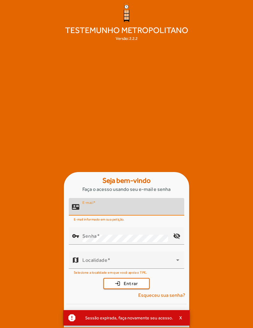 The image size is (253, 328). What do you see at coordinates (95, 260) in the screenshot?
I see `mat-label: Localidade` at bounding box center [95, 260].